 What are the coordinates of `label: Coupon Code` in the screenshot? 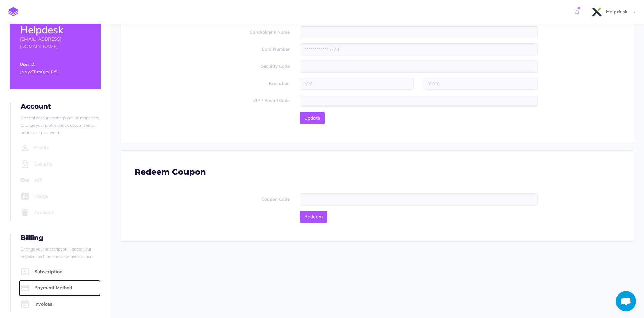 It's located at (212, 198).